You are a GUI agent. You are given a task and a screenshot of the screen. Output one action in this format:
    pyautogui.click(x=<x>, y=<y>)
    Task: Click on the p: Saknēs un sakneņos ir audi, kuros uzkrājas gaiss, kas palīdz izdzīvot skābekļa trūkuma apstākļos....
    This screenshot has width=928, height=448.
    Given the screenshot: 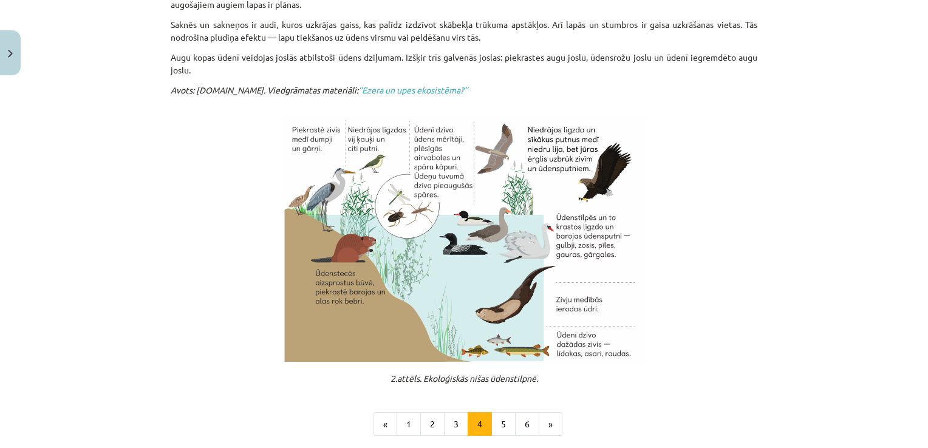 What is the action you would take?
    pyautogui.click(x=464, y=31)
    